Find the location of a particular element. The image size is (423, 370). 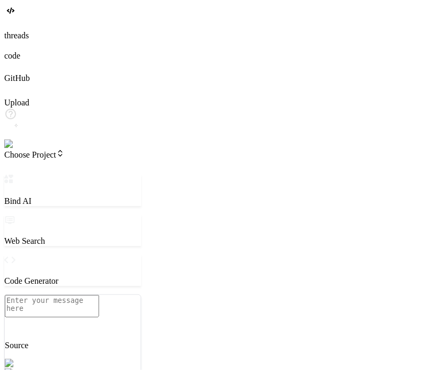

p: Code Generator is located at coordinates (72, 281).